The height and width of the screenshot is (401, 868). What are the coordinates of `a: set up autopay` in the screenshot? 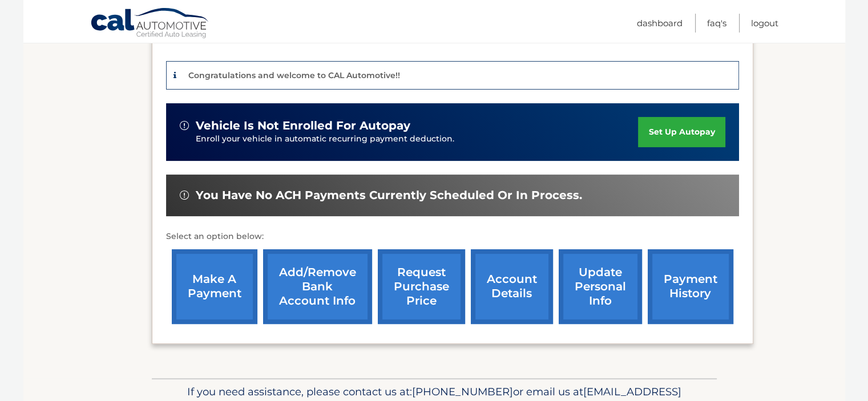 It's located at (682, 132).